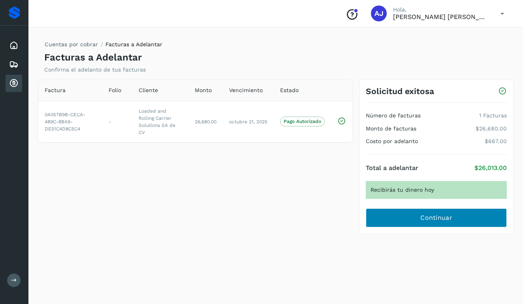 The width and height of the screenshot is (523, 304). I want to click on p: $26,680.00, so click(491, 128).